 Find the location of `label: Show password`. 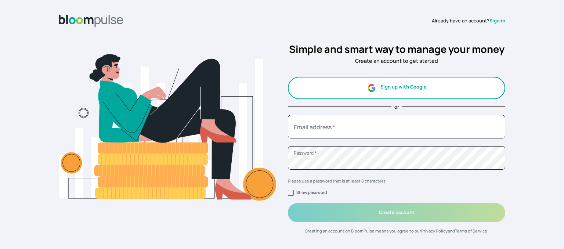

label: Show password is located at coordinates (312, 192).